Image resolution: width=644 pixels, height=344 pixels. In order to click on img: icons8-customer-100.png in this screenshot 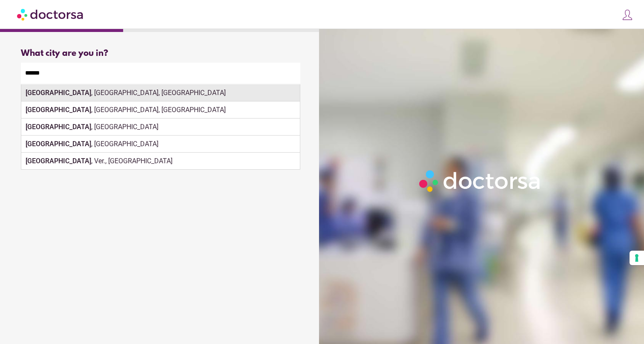, I will do `click(628, 15)`.